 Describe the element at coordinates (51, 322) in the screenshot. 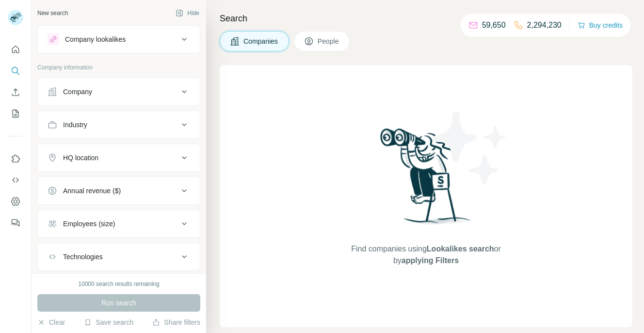

I see `button: Clear` at that location.